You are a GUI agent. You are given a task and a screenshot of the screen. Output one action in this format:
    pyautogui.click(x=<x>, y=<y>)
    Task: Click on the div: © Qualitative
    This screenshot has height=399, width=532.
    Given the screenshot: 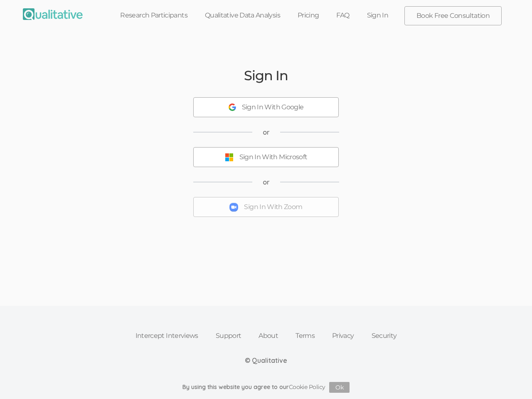 What is the action you would take?
    pyautogui.click(x=266, y=360)
    